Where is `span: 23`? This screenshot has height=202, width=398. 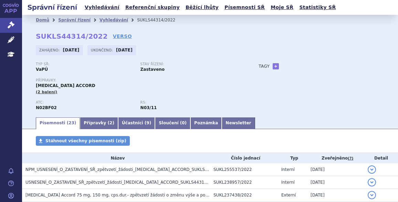 span: 23 is located at coordinates (71, 123).